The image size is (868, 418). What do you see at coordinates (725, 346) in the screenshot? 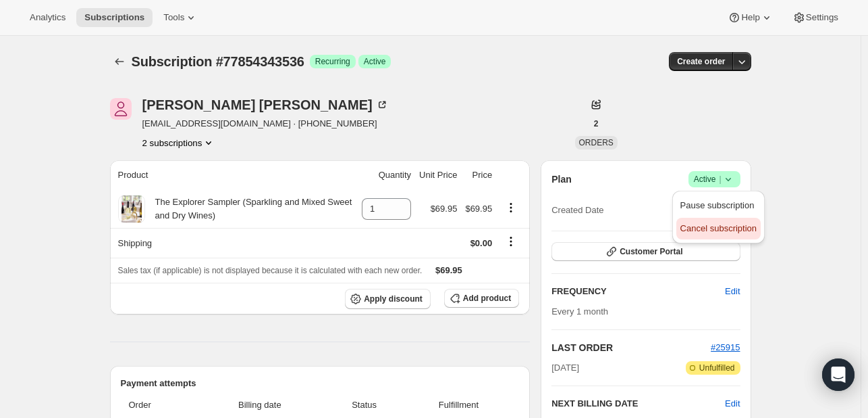
I see `a: #25915` at bounding box center [725, 346].